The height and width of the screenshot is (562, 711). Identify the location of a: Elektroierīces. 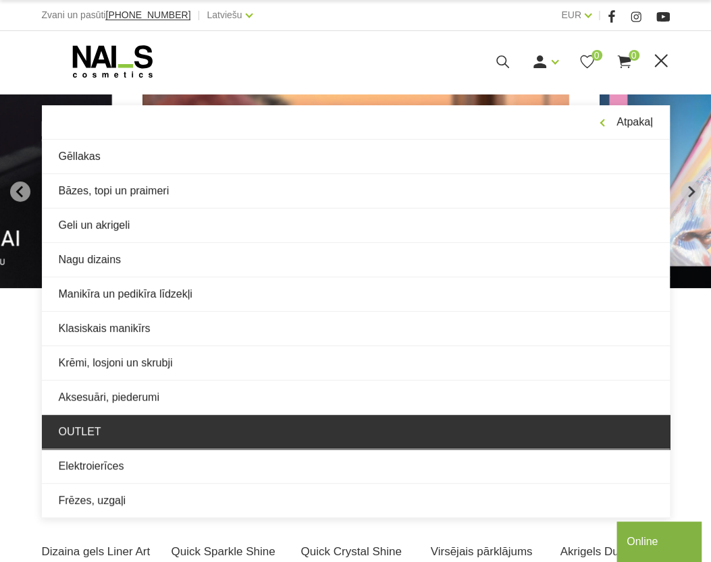
(356, 466).